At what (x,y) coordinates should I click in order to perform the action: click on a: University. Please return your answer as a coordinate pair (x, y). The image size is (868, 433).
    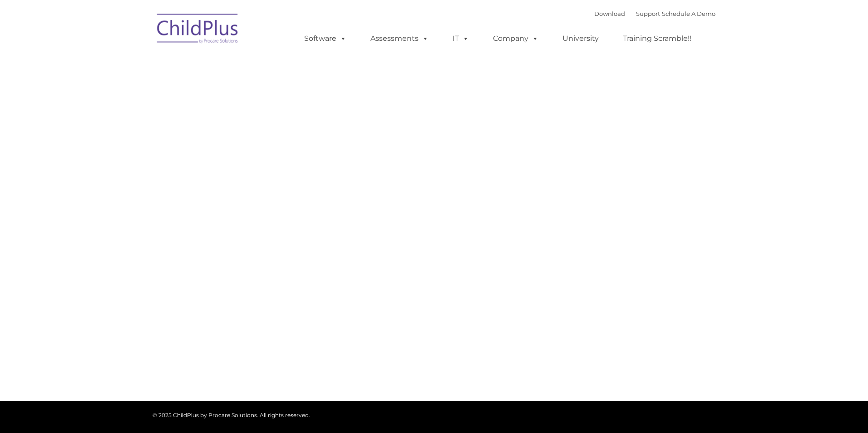
    Looking at the image, I should click on (581, 38).